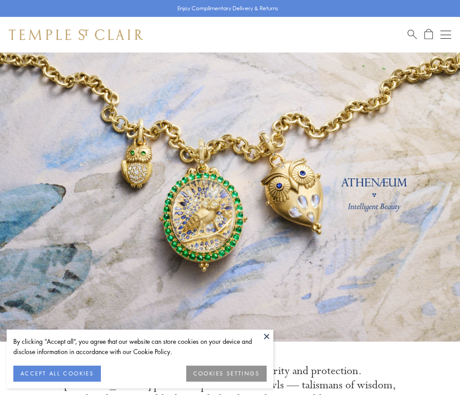 Image resolution: width=460 pixels, height=395 pixels. I want to click on p: Enjoy Complimentary Delivery & Returns, so click(228, 8).